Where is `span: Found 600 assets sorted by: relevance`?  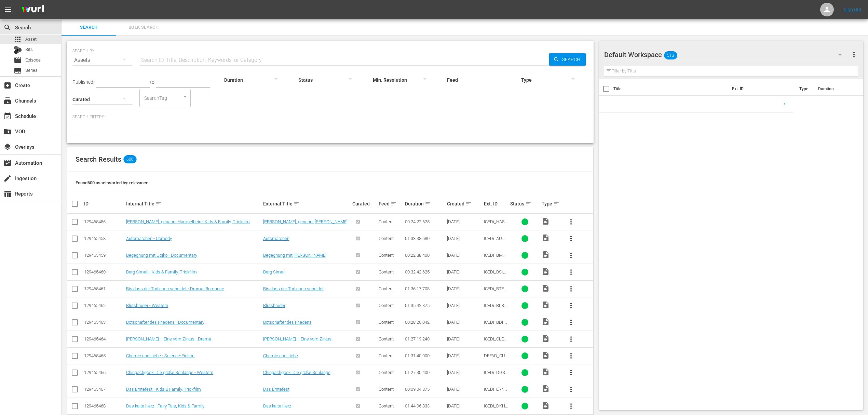
span: Found 600 assets sorted by: relevance is located at coordinates (112, 182).